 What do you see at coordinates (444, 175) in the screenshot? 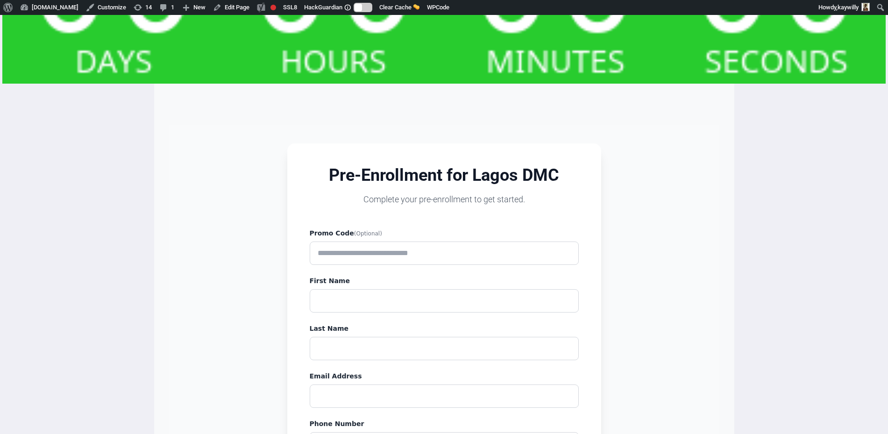
I see `h1: Pre-Enrollment for Lagos DMC` at bounding box center [444, 175].